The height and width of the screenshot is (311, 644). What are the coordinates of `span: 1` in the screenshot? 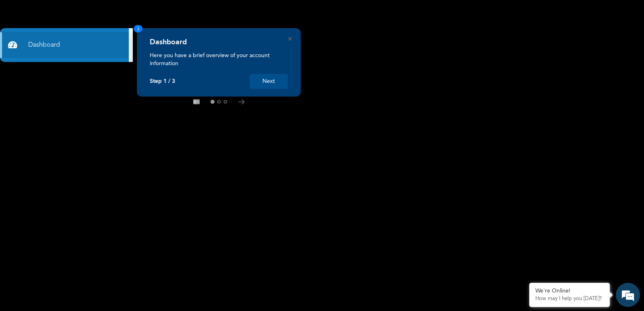 It's located at (138, 28).